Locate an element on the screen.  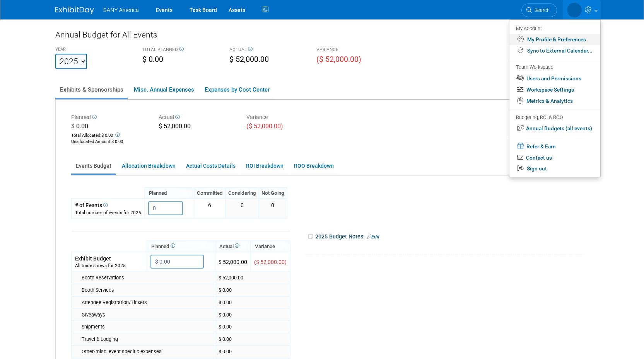
a: Allocation Breakdown is located at coordinates (149, 166).